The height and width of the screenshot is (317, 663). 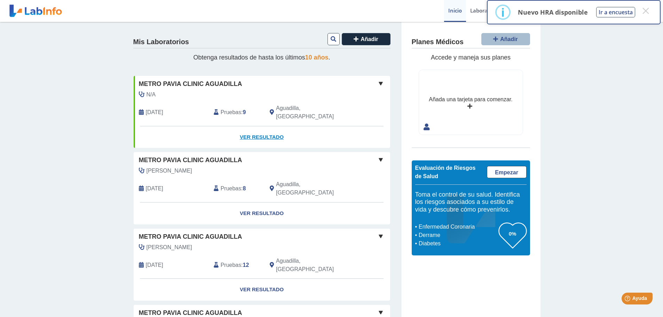 I want to click on li: Diabetes, so click(x=458, y=244).